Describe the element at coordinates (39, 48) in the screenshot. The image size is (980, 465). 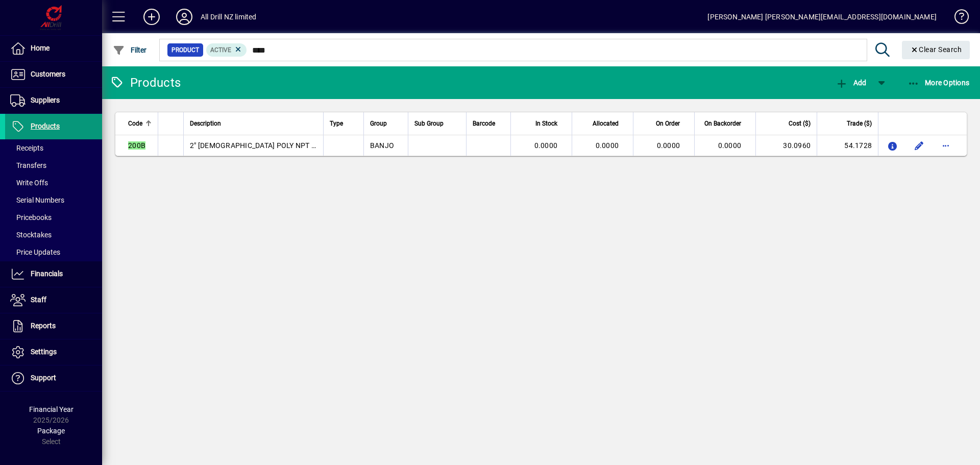
I see `span: Home` at that location.